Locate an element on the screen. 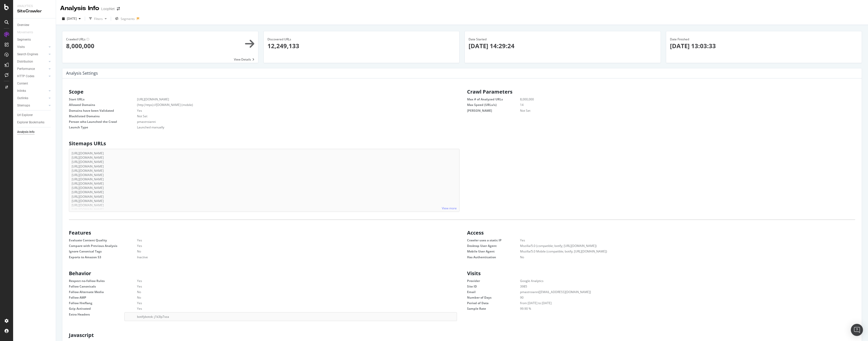 The image size is (868, 341). dt: Compare with Previous Analysis is located at coordinates (103, 246).